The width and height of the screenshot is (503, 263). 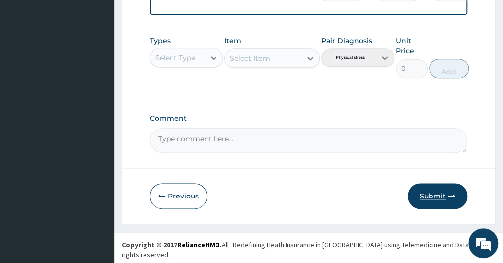 What do you see at coordinates (97, 183) in the screenshot?
I see `textarea: Type your message and hit 'Enter'` at bounding box center [97, 183].